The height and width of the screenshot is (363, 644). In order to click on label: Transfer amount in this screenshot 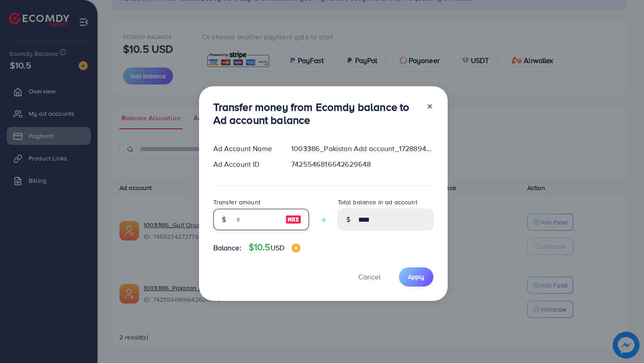, I will do `click(237, 202)`.